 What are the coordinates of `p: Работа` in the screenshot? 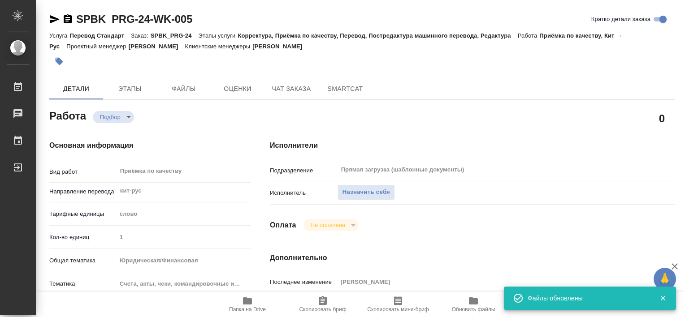 It's located at (528, 35).